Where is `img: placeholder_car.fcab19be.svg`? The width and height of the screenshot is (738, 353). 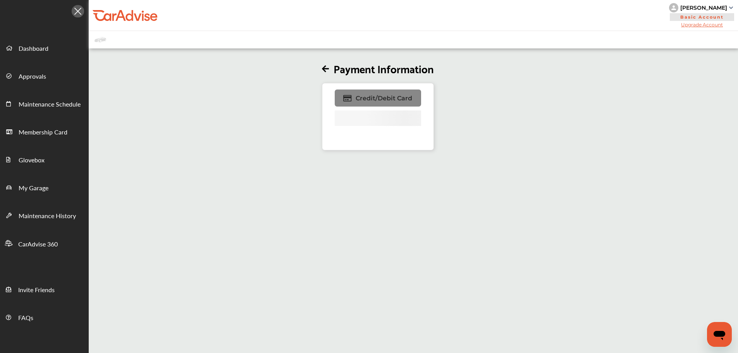 img: placeholder_car.fcab19be.svg is located at coordinates (100, 40).